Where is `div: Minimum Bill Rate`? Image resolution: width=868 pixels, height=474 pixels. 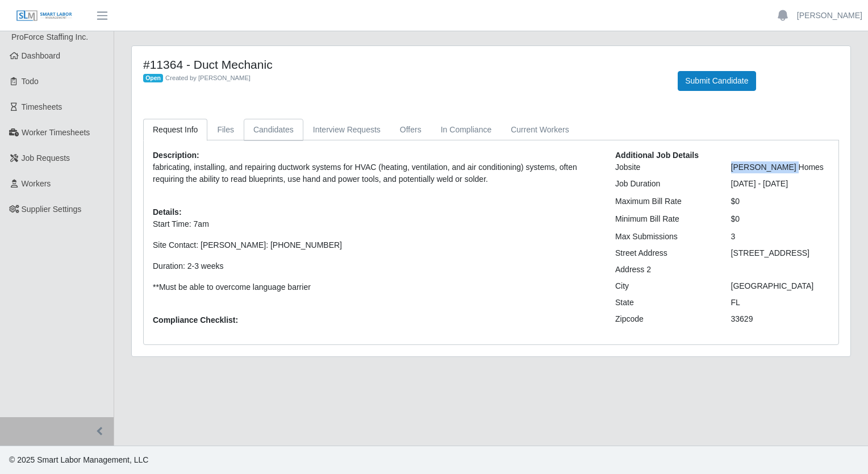
div: Minimum Bill Rate is located at coordinates (665, 219).